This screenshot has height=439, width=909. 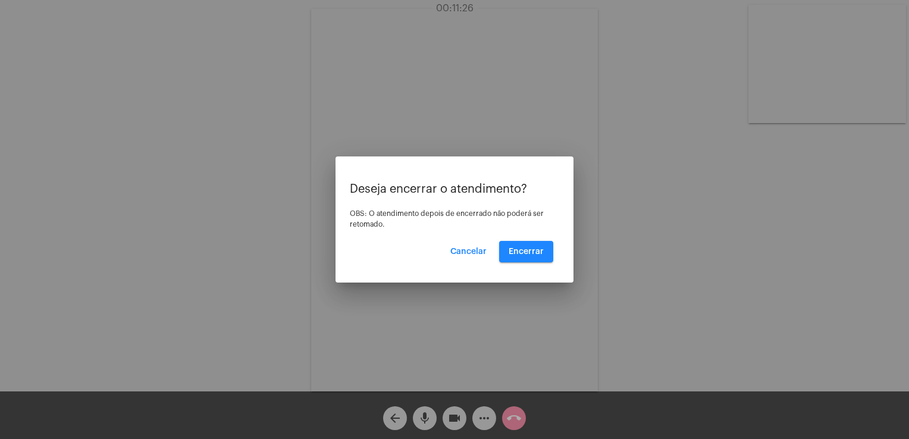 What do you see at coordinates (526, 252) in the screenshot?
I see `span: Encerrar` at bounding box center [526, 252].